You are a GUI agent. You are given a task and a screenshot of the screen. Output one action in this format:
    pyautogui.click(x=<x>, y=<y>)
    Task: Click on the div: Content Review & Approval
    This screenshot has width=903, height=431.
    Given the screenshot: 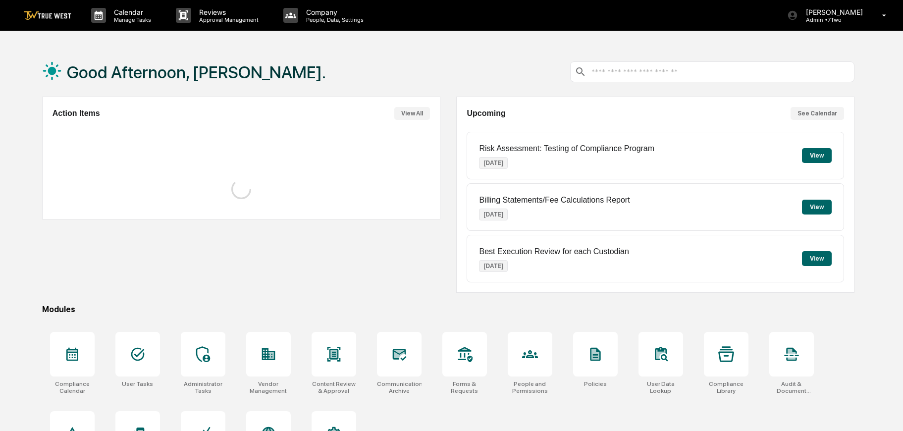 What is the action you would take?
    pyautogui.click(x=334, y=387)
    